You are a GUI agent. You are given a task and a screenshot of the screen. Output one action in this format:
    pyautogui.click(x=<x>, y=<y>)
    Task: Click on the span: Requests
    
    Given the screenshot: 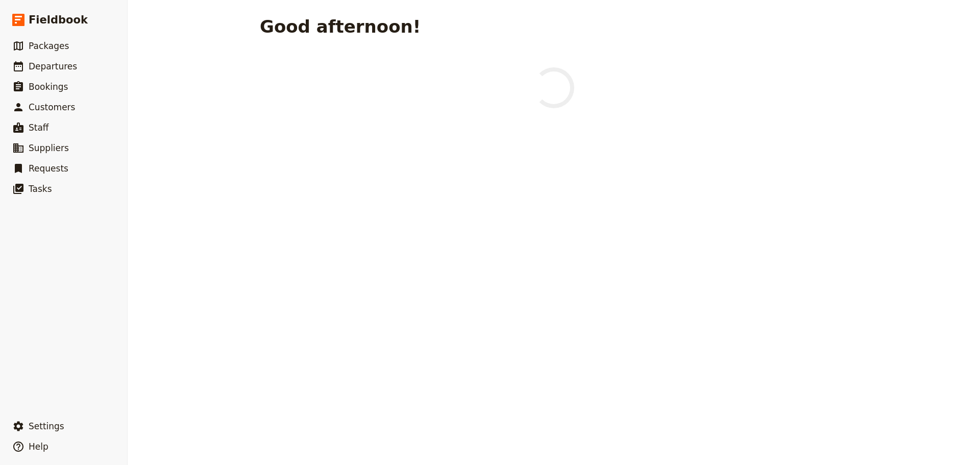 What is the action you would take?
    pyautogui.click(x=49, y=168)
    